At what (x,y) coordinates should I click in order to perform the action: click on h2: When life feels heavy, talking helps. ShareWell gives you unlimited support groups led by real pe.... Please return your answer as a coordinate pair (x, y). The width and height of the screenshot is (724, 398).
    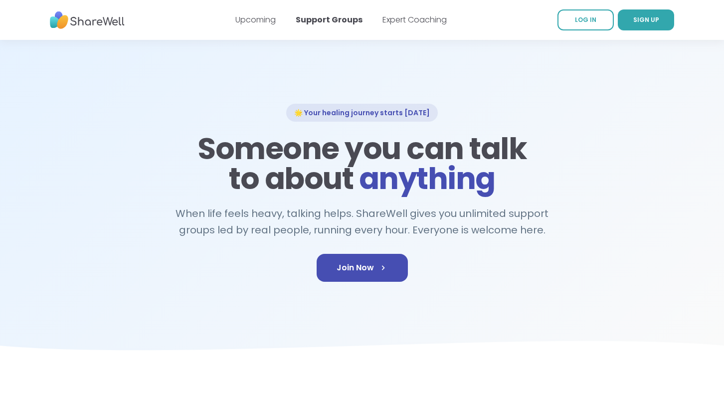
    Looking at the image, I should click on (362, 221).